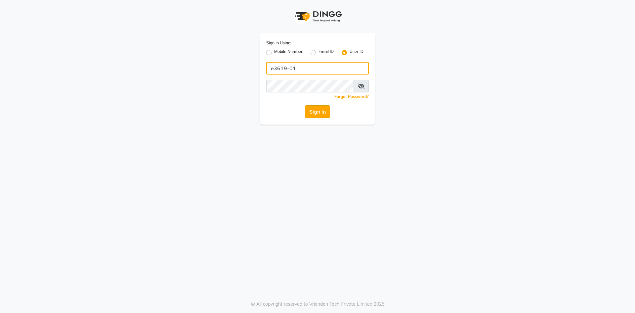 This screenshot has height=313, width=635. Describe the element at coordinates (318, 111) in the screenshot. I see `button: Sign In` at that location.